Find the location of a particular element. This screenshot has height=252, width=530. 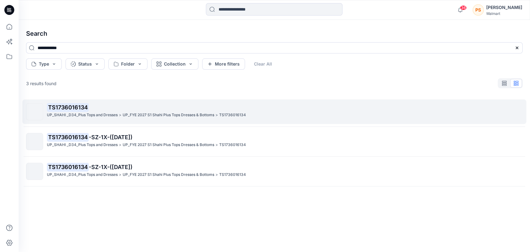

div: Walmart is located at coordinates (504, 13).